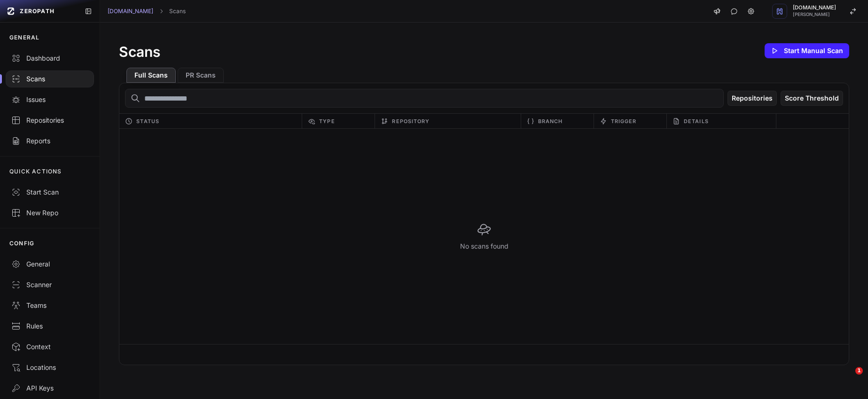 This screenshot has width=868, height=399. What do you see at coordinates (147, 121) in the screenshot?
I see `span: Status` at bounding box center [147, 121].